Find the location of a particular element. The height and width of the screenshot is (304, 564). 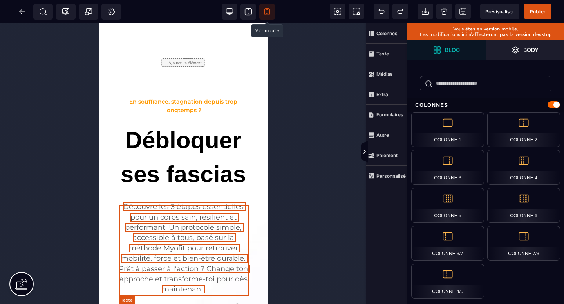

span: Tracking is located at coordinates (66, 12).